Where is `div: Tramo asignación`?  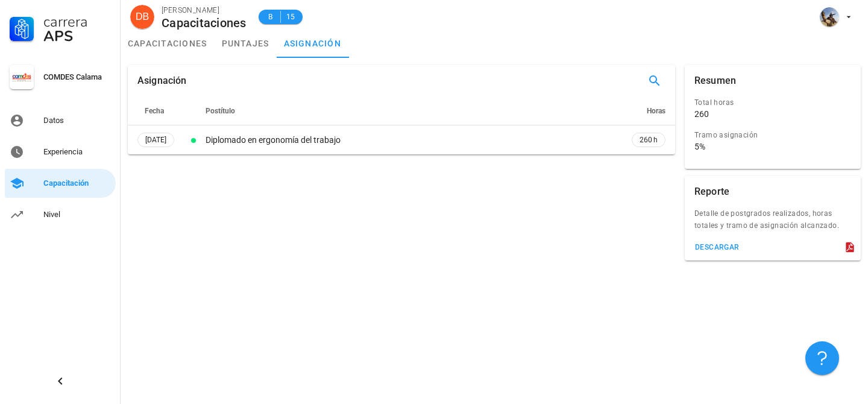 div: Tramo asignación is located at coordinates (769, 136).